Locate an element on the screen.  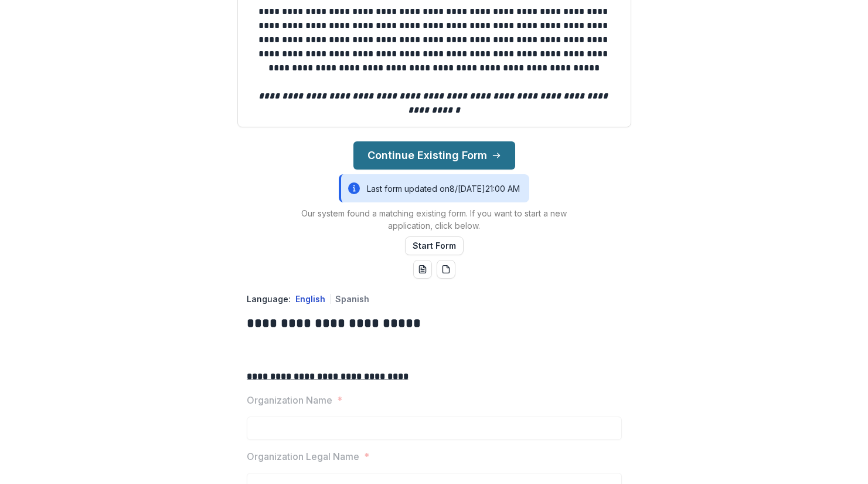
p: Organization Name is located at coordinates (289, 400).